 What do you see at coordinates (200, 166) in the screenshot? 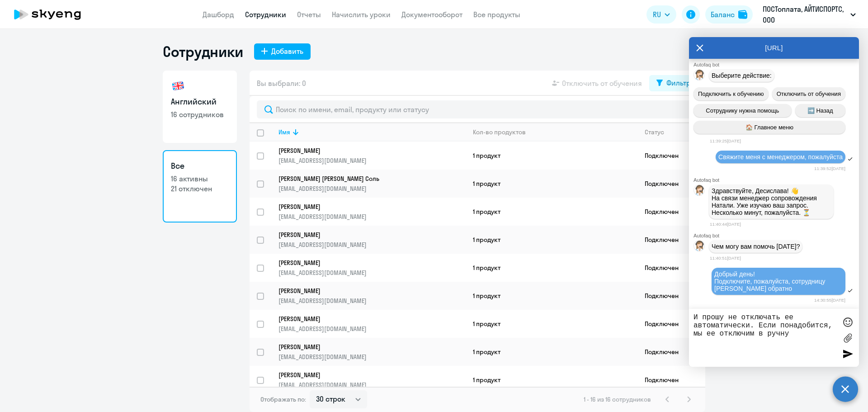
I see `h3: Все` at bounding box center [200, 166].